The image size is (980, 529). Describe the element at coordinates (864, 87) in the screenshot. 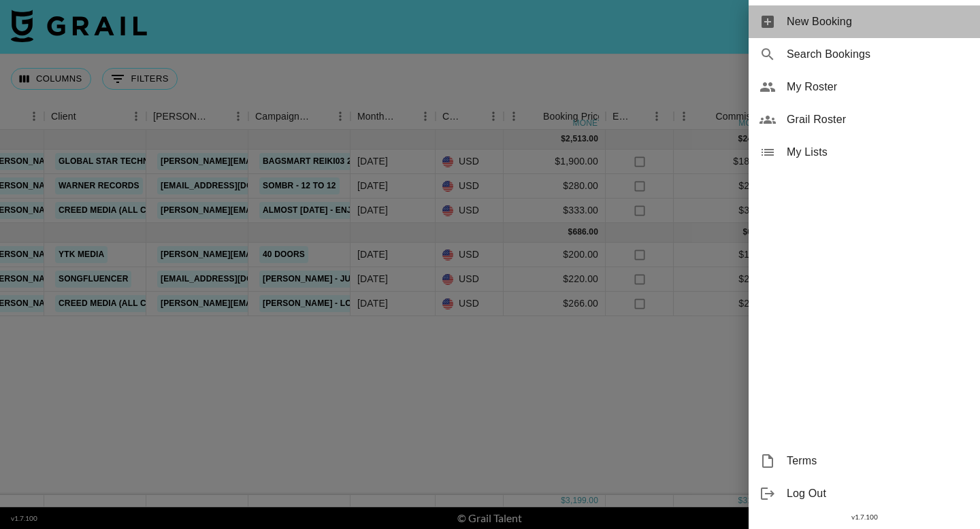

I see `div: My Roster` at that location.